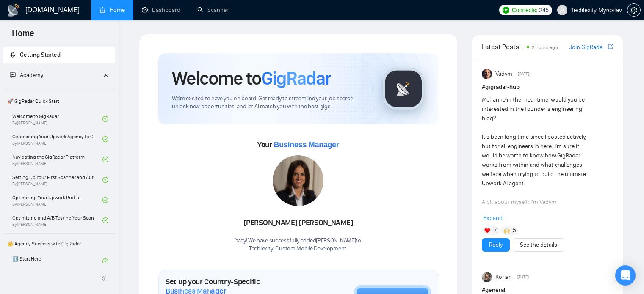 The height and width of the screenshot is (294, 644). Describe the element at coordinates (626, 276) in the screenshot. I see `div: Open Intercom Messenger` at that location.